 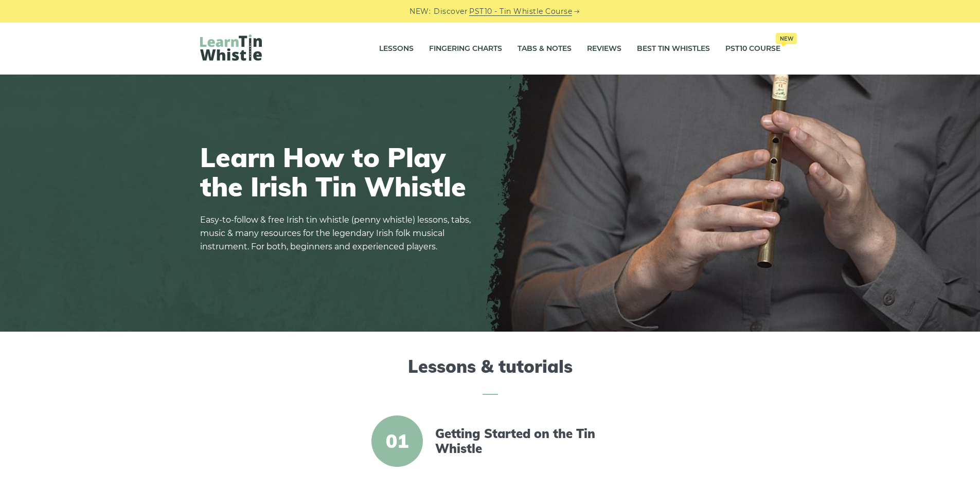 What do you see at coordinates (604, 49) in the screenshot?
I see `a: Reviews` at bounding box center [604, 49].